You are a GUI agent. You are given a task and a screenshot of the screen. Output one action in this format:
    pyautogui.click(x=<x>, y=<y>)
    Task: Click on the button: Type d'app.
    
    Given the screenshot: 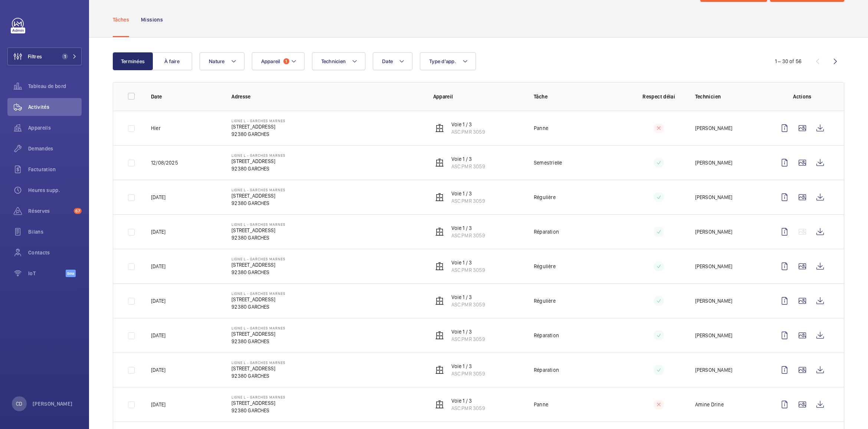 What is the action you would take?
    pyautogui.click(x=448, y=62)
    